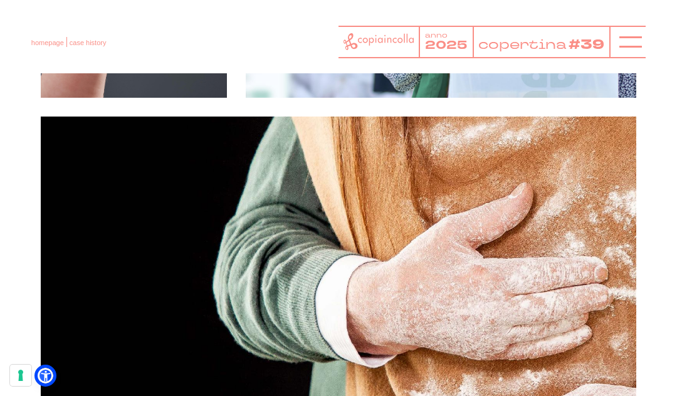  What do you see at coordinates (21, 375) in the screenshot?
I see `button: Le tue preferenze relative al consenso per le tecnologie di tracciamento` at bounding box center [21, 375].